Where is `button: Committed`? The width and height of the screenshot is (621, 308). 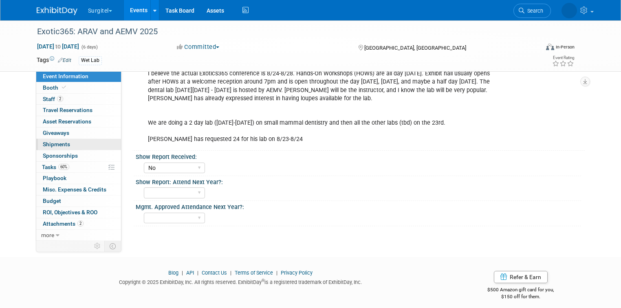
button: Committed is located at coordinates (198, 47).